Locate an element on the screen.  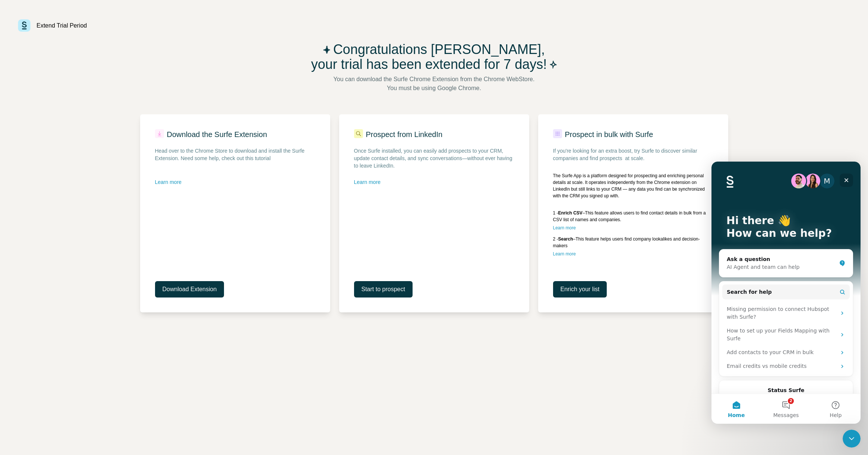
span: You can download the Surfe Chrome Extension from the Chrome WebStore. is located at coordinates (434, 80).